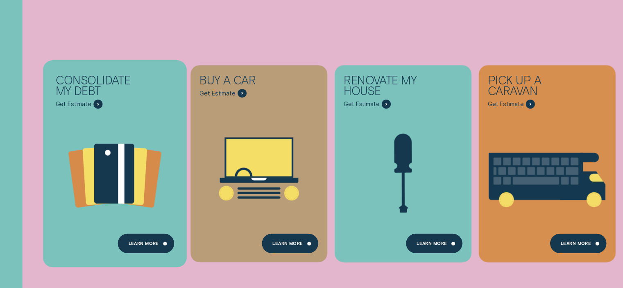 This screenshot has width=623, height=288. What do you see at coordinates (99, 87) in the screenshot?
I see `div: Consolidate my debt` at bounding box center [99, 87].